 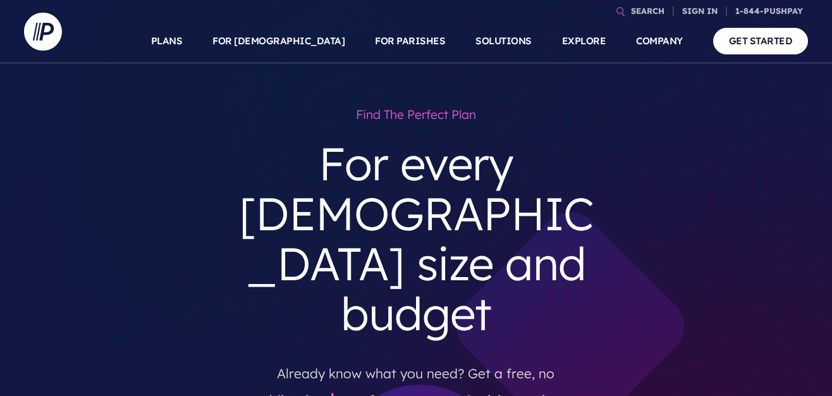 I want to click on a: GET STARTED, so click(x=761, y=40).